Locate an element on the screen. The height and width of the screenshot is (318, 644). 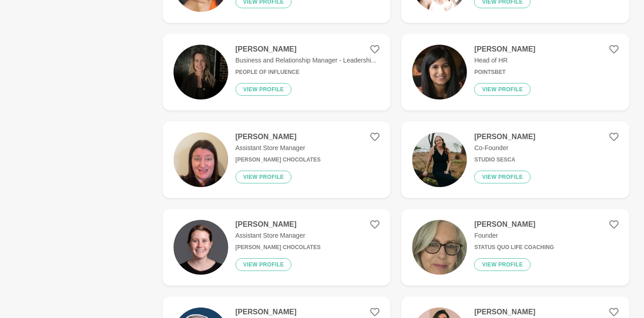
p: Business and Relationship Manager - Leadershi... is located at coordinates (306, 60).